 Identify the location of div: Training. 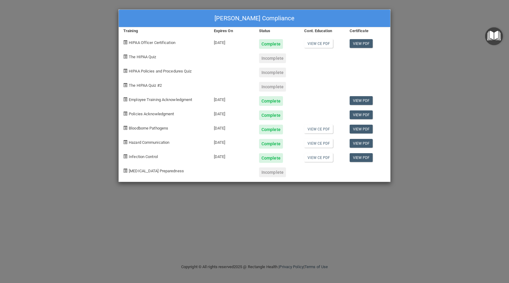
(164, 31).